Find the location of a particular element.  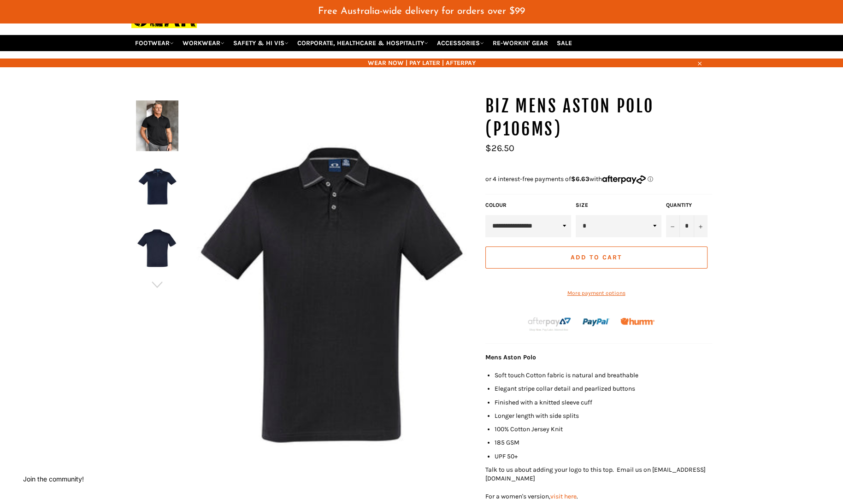

button: Reduce item quantity by one is located at coordinates (673, 226).